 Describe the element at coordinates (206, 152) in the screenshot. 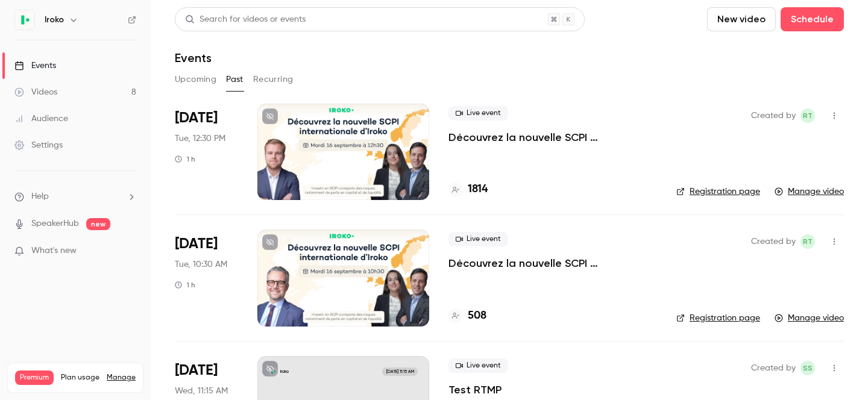

I see `div: Sep 16 Tue, 12:30 PM (Europe/Paris)` at that location.